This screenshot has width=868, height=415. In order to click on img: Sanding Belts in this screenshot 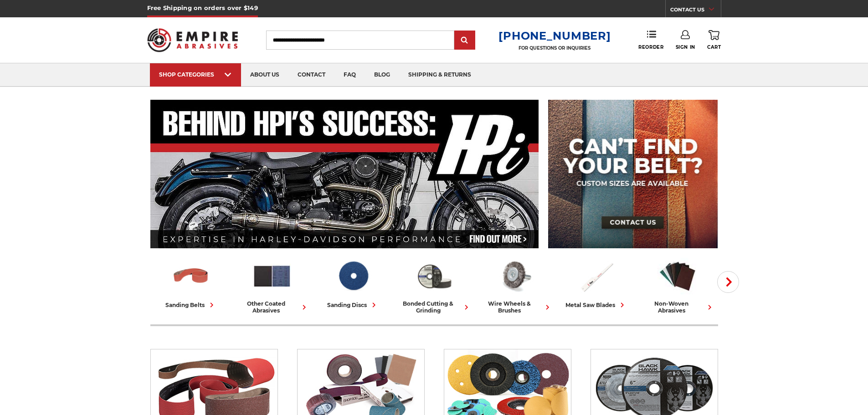, I will do `click(191, 276)`.